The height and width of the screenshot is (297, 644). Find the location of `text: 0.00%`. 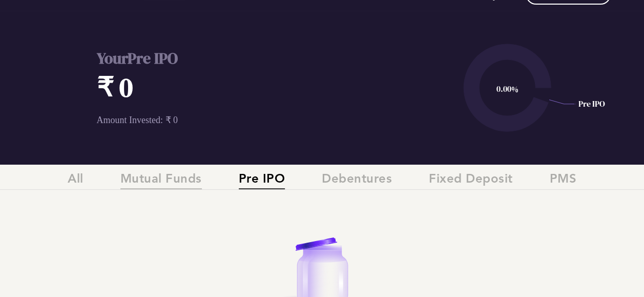

text: 0.00% is located at coordinates (506, 89).